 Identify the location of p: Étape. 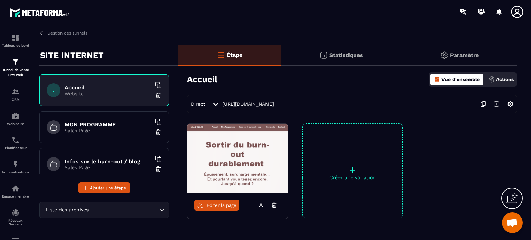
(234, 55).